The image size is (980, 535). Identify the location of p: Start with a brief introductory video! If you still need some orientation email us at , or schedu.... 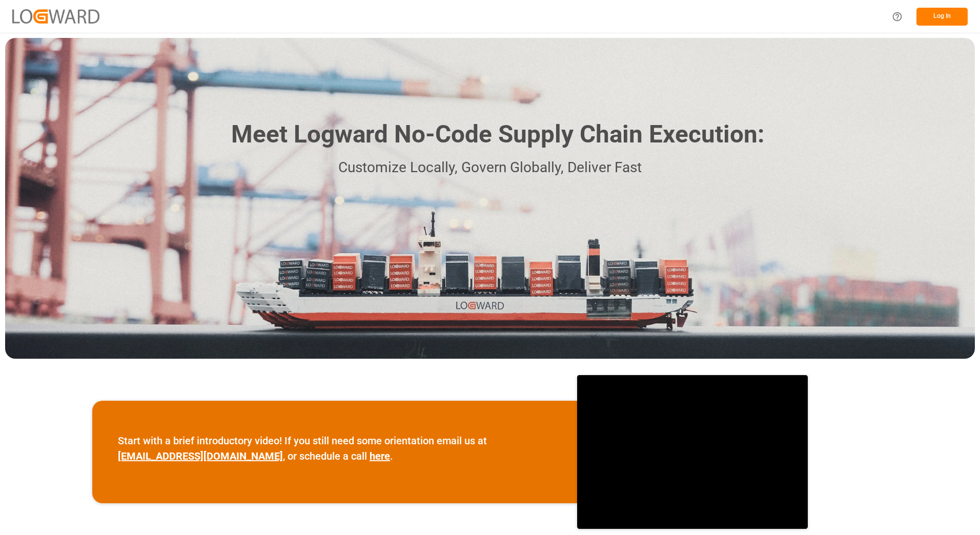
(334, 449).